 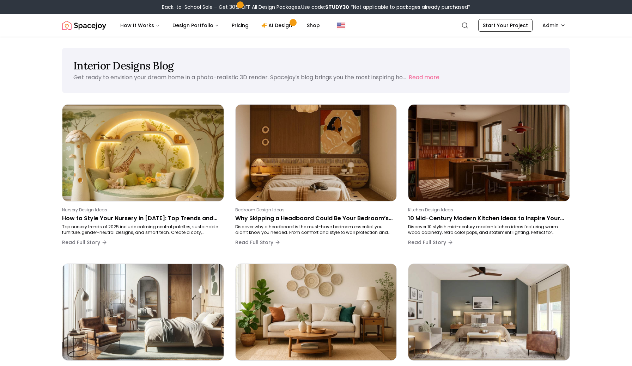 What do you see at coordinates (140, 25) in the screenshot?
I see `button: How It Works` at bounding box center [140, 25].